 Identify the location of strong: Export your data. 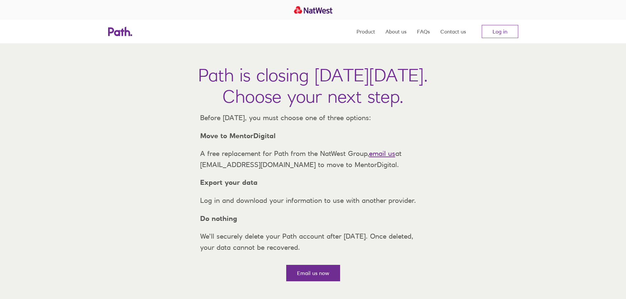
(229, 182).